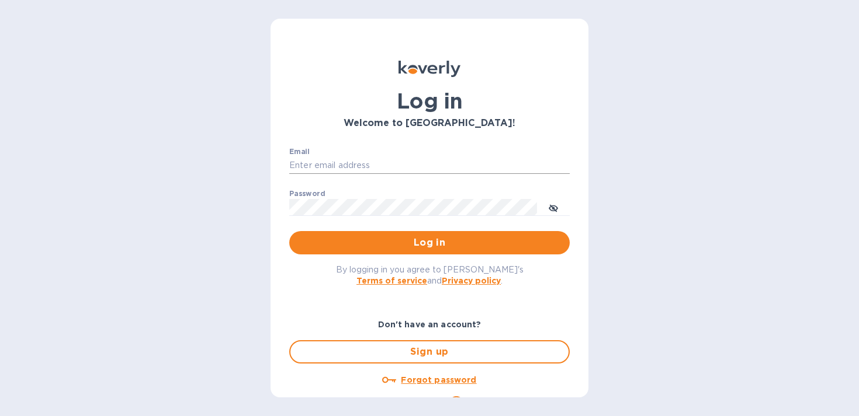  I want to click on div: v 4.0.25, so click(45, 23).